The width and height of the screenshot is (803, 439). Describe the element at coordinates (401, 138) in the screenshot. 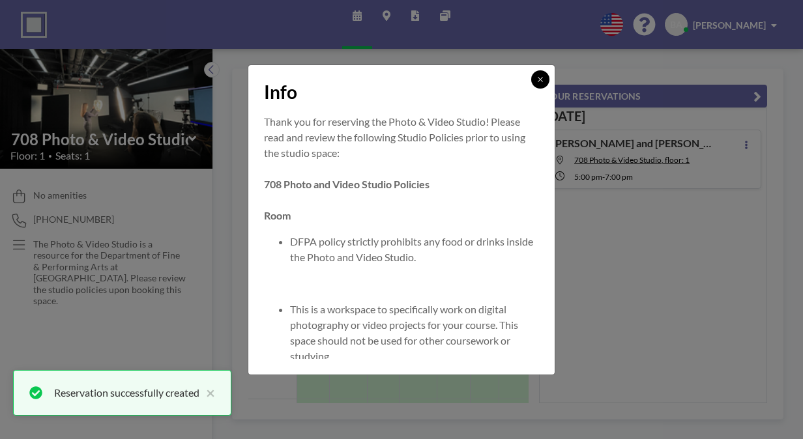

I see `p: Thank you for reserving the Photo & Video Studio! Please read and review the following Studio Pol...` at that location.